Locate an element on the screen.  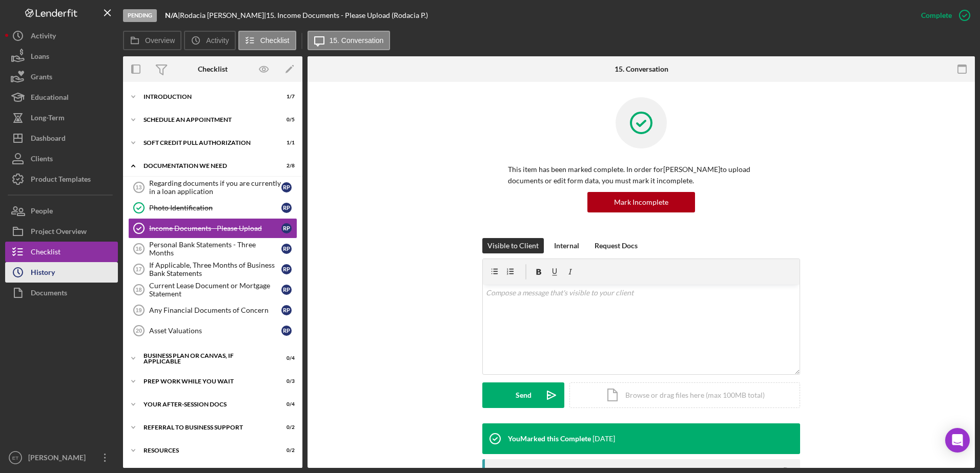
a: People is located at coordinates (62, 211).